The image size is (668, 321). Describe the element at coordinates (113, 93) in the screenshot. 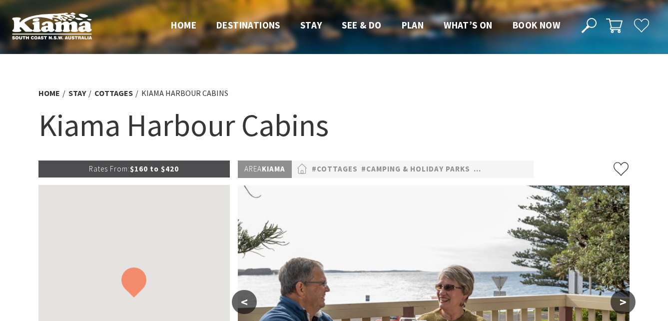

I see `a: Cottages` at that location.